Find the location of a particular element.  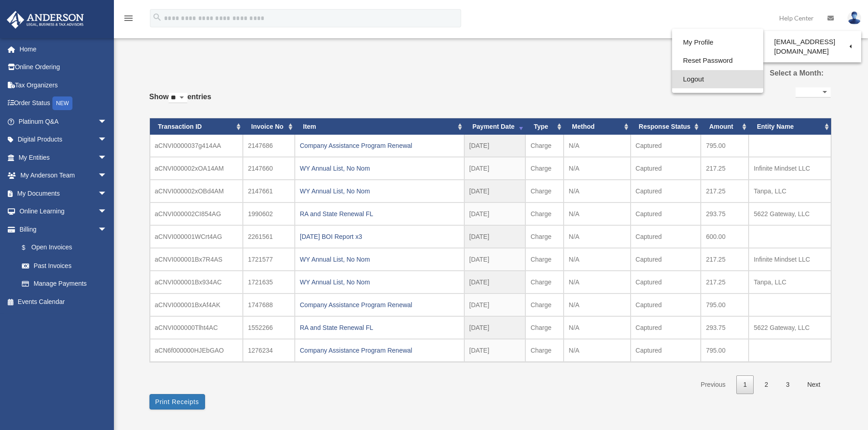

a: Previous is located at coordinates (713, 385).